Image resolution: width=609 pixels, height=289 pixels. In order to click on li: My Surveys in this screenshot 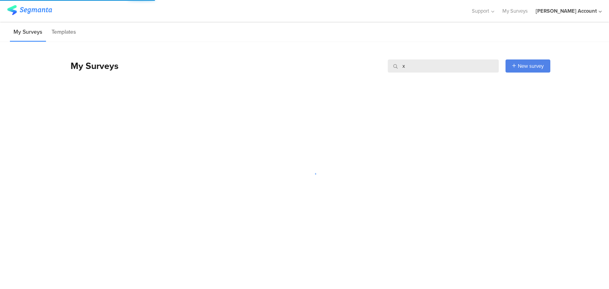, I will do `click(28, 32)`.